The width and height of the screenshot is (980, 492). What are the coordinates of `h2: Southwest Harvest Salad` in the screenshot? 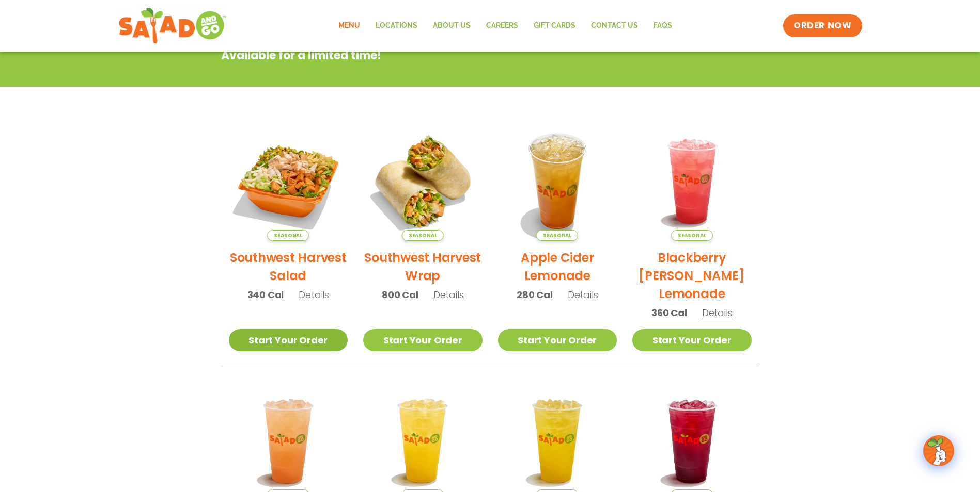 It's located at (288, 267).